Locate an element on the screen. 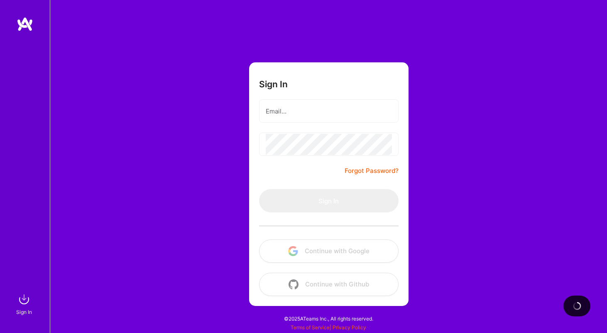 The height and width of the screenshot is (333, 607). img: logo is located at coordinates (25, 24).